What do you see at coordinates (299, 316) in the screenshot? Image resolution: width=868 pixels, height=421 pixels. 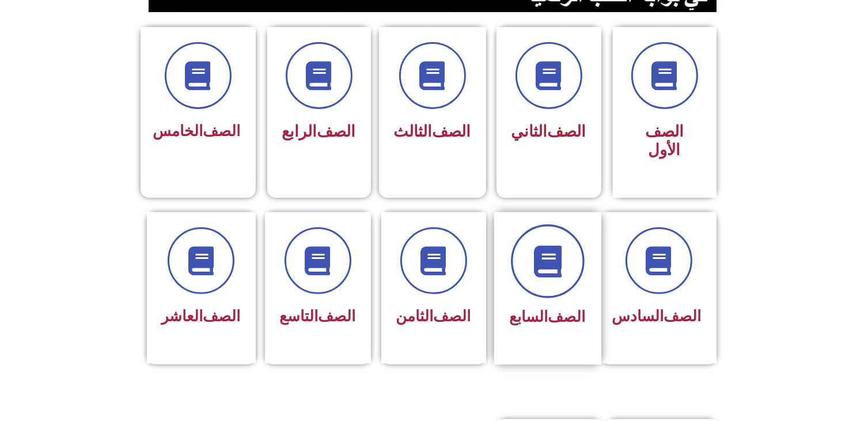 I see `font: التاسع` at bounding box center [299, 316].